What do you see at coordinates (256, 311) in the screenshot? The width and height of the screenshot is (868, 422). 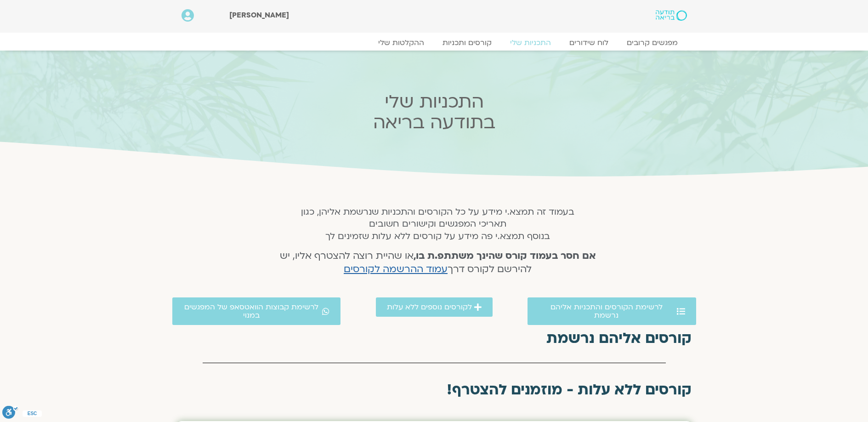 I see `a: לרשימת קבוצות הוואטסאפ של המפגשים במנוי` at bounding box center [256, 311].